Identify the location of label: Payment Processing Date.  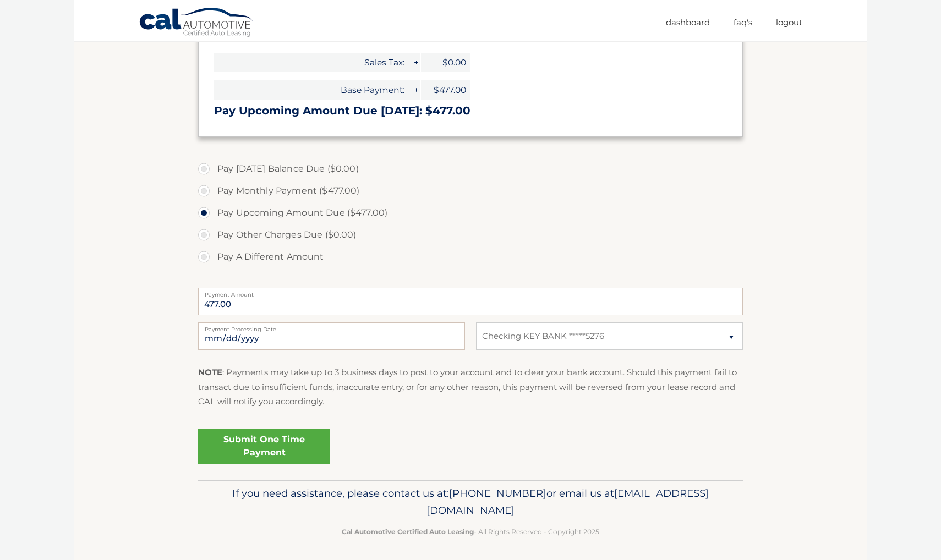
(331, 327).